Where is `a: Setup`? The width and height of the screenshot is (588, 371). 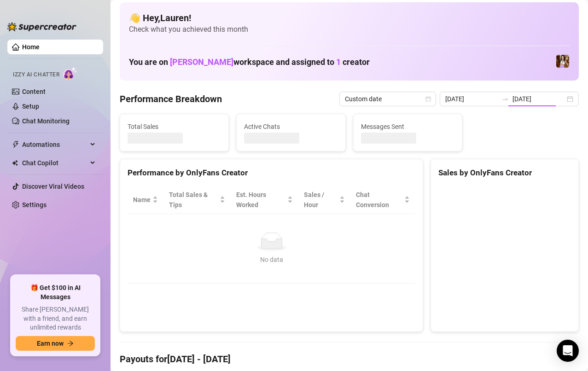
a: Setup is located at coordinates (30, 107).